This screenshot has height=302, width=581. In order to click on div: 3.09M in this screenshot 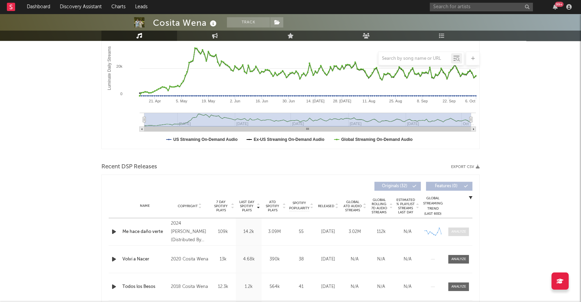, I will do `click(274, 232)`.